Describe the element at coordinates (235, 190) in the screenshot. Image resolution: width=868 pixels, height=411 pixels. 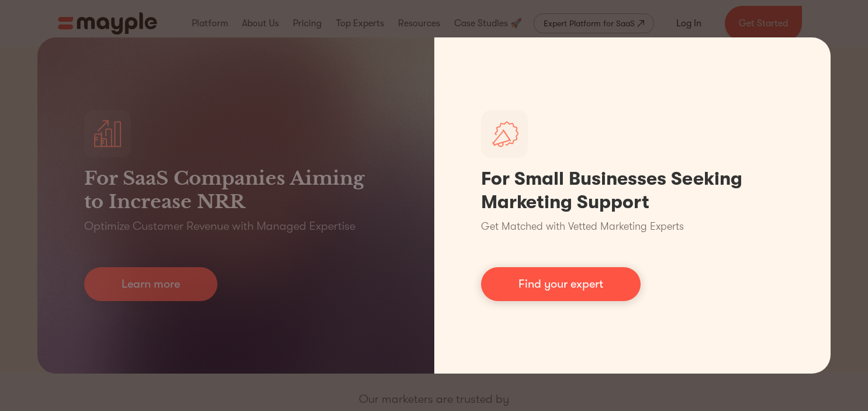
I see `h3: For SaaS Companies Aiming to Increase NRR` at that location.